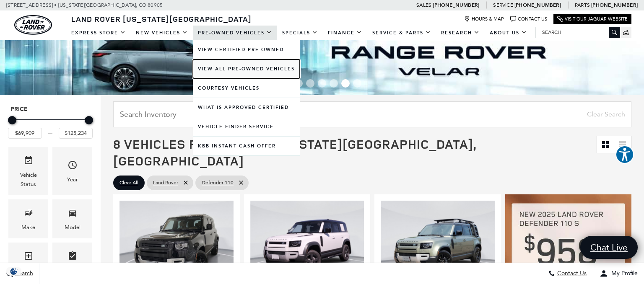  I want to click on a: Chat Live, so click(609, 248).